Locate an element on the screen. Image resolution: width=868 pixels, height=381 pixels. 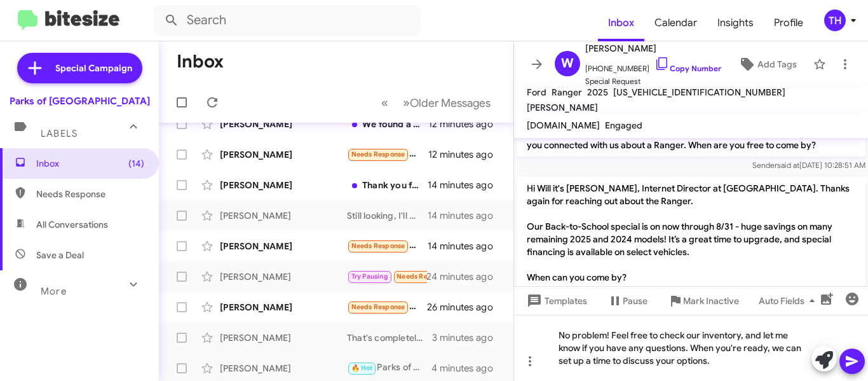
span: All Conversations is located at coordinates (72, 225).